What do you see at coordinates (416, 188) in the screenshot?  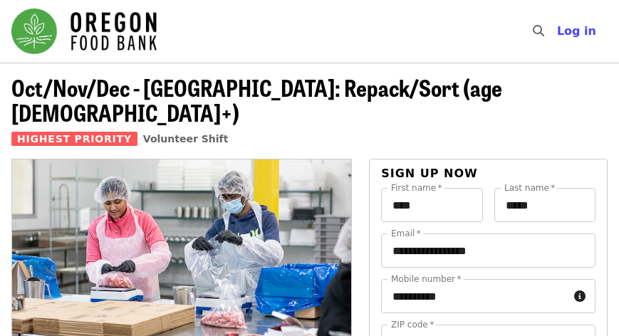 I see `label: First name` at bounding box center [416, 188].